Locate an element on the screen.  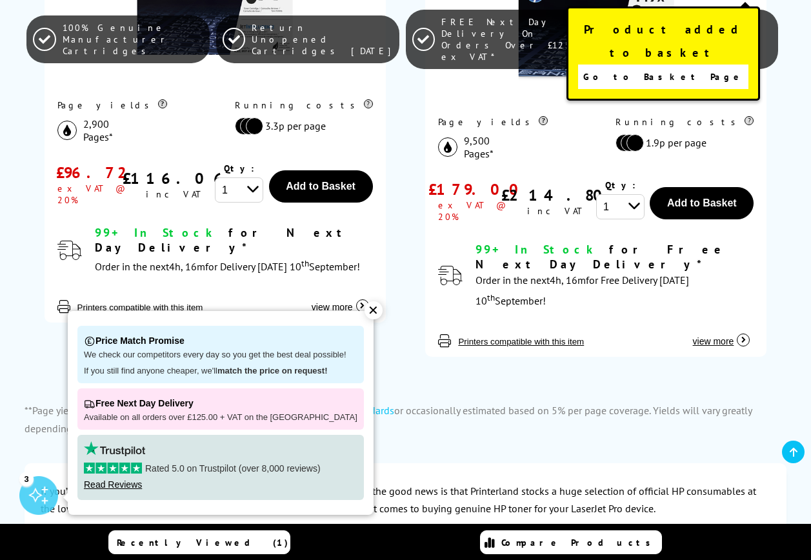
a: Recently Viewed (1) is located at coordinates (199, 542).